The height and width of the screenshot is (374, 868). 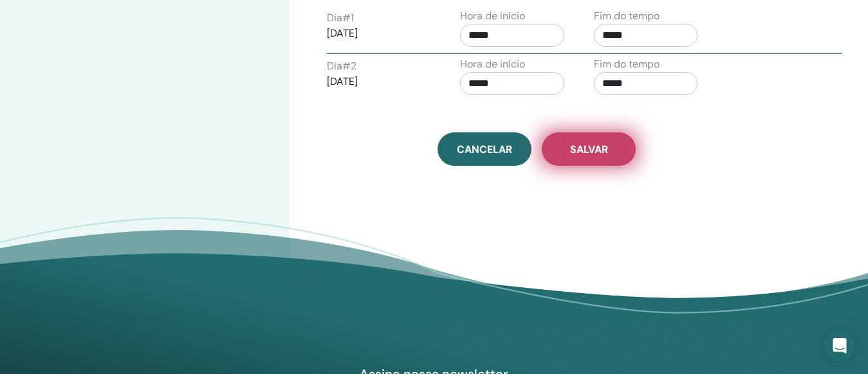 What do you see at coordinates (484, 149) in the screenshot?
I see `a: Cancelar` at bounding box center [484, 149].